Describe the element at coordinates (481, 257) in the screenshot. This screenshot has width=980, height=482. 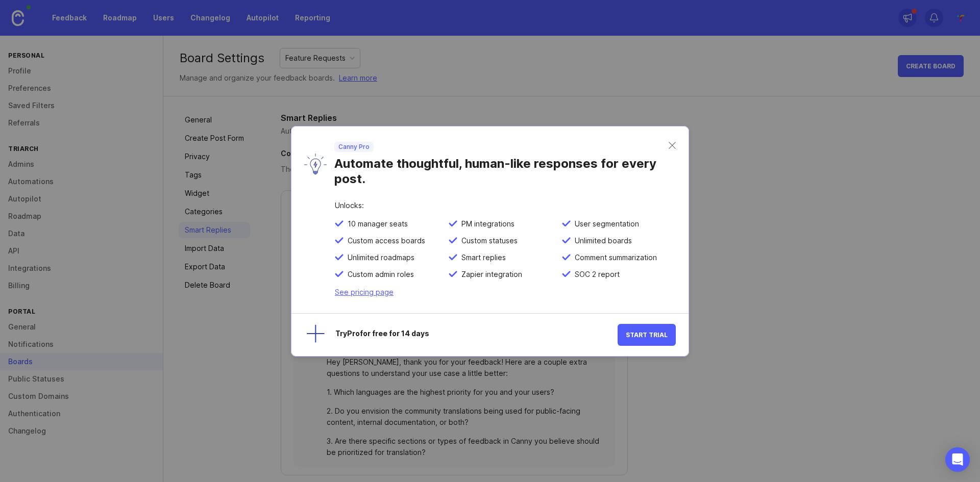
I see `span: Smart replies` at that location.